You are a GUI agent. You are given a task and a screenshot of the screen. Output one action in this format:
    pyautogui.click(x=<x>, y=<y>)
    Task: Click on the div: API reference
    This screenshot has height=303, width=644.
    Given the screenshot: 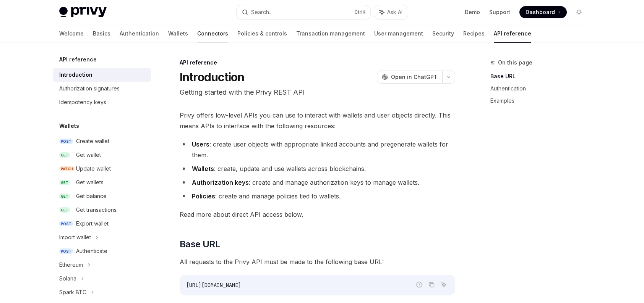 What is the action you would take?
    pyautogui.click(x=317, y=63)
    